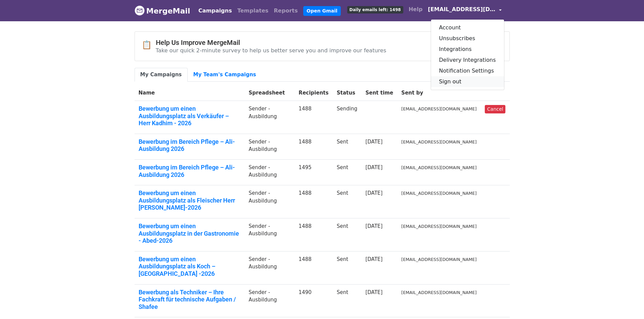 This screenshot has width=644, height=319. Describe the element at coordinates (375, 9) in the screenshot. I see `a: Daily emails left: 1498` at that location.